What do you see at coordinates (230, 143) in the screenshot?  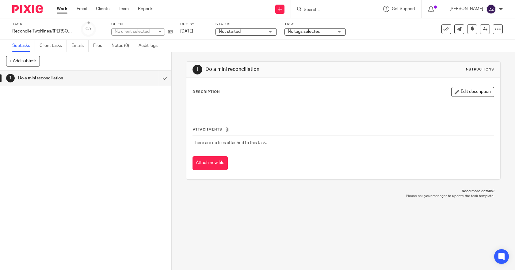 I see `span: There are no files attached to this task.` at bounding box center [230, 143].